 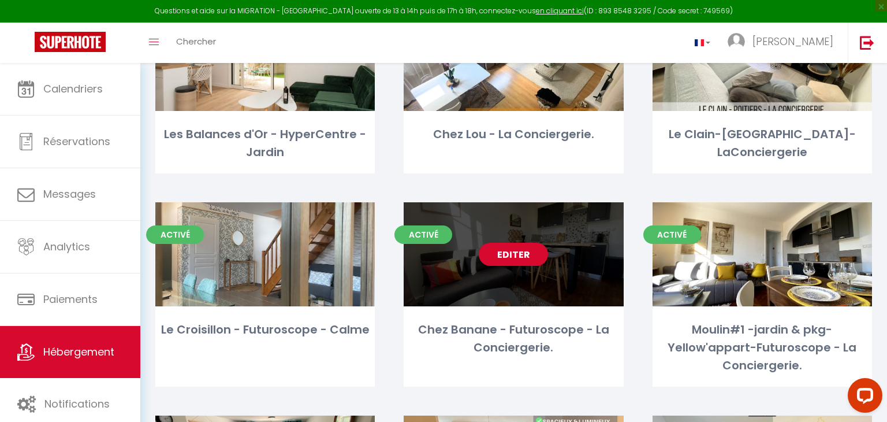 I want to click on span: Analytics, so click(x=66, y=246).